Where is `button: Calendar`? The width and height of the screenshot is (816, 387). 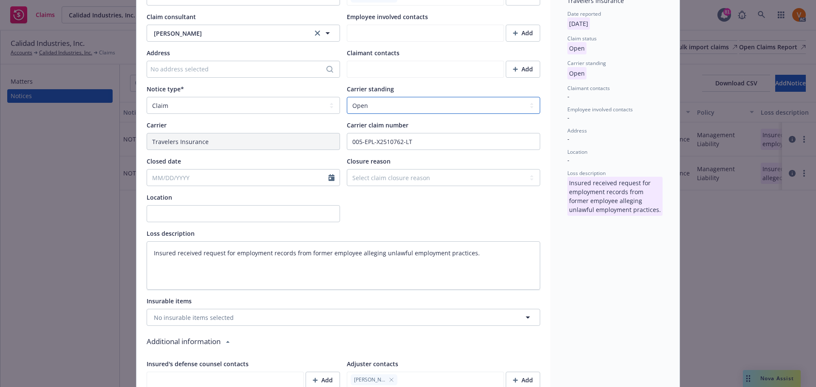 button: Calendar is located at coordinates (332, 178).